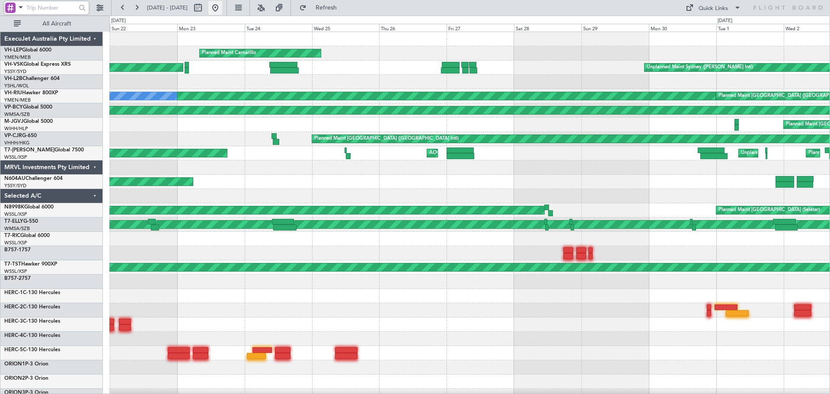 Image resolution: width=830 pixels, height=394 pixels. What do you see at coordinates (12, 236) in the screenshot?
I see `span: T7-RIC` at bounding box center [12, 236].